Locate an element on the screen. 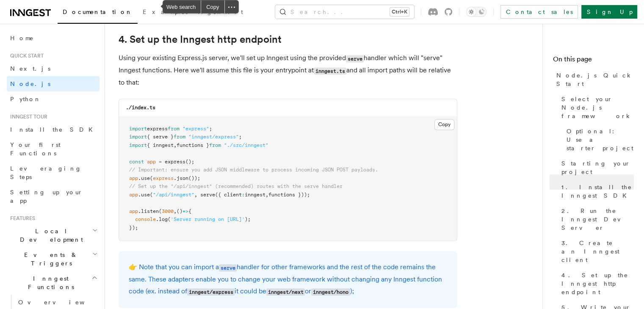 Image resolution: width=644 pixels, height=309 pixels. a: Contact sales is located at coordinates (539, 12).